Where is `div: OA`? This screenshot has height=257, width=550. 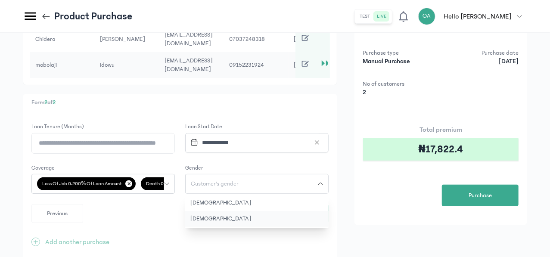 div: OA is located at coordinates (426, 16).